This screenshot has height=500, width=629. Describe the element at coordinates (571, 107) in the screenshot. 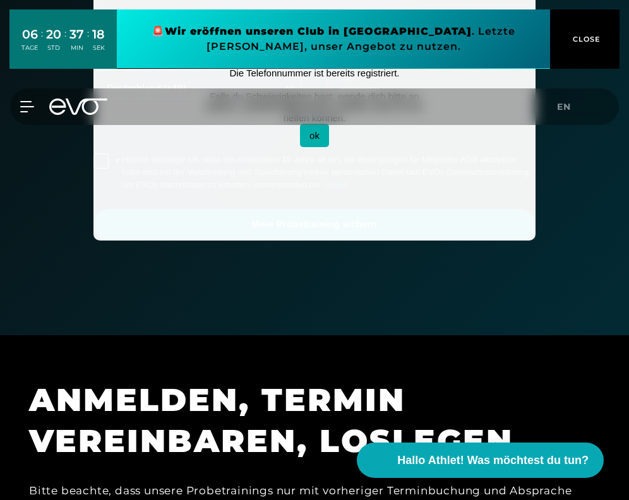

I see `a: en` at that location.